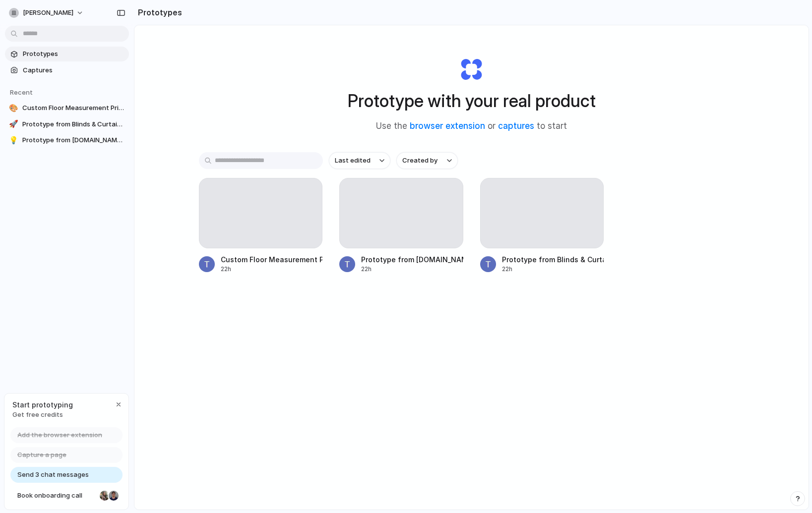 The width and height of the screenshot is (812, 513). I want to click on div: Custom Floor Measurement Pricing, so click(272, 259).